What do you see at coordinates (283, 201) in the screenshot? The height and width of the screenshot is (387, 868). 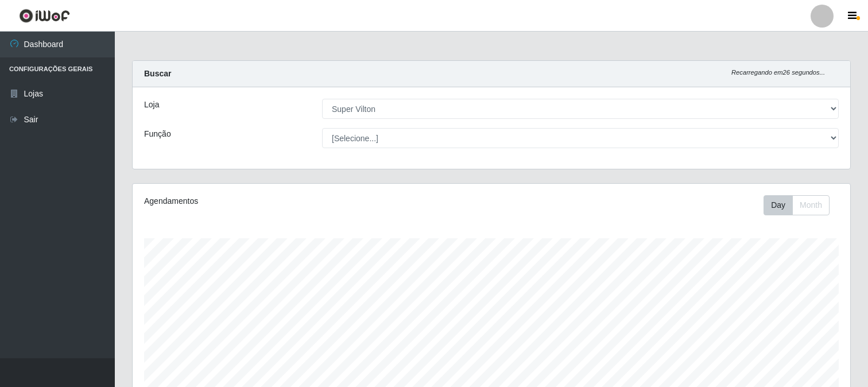 I see `div: Agendamentos` at bounding box center [283, 201].